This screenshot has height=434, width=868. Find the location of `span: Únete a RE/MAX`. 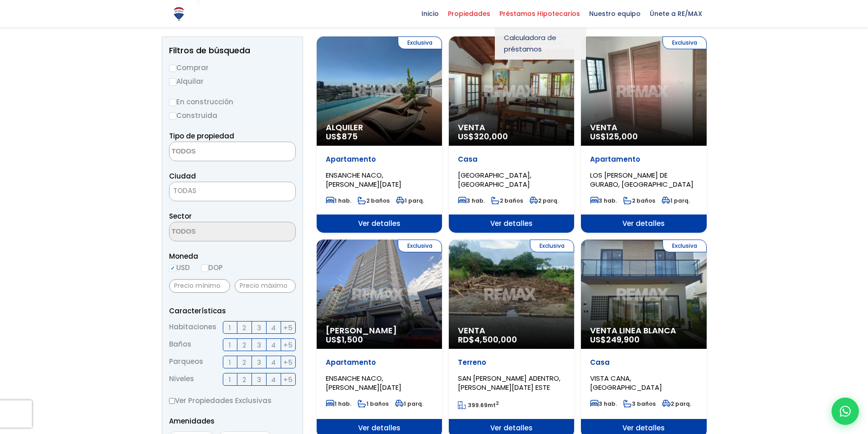

span: Únete a RE/MAX is located at coordinates (676, 13).